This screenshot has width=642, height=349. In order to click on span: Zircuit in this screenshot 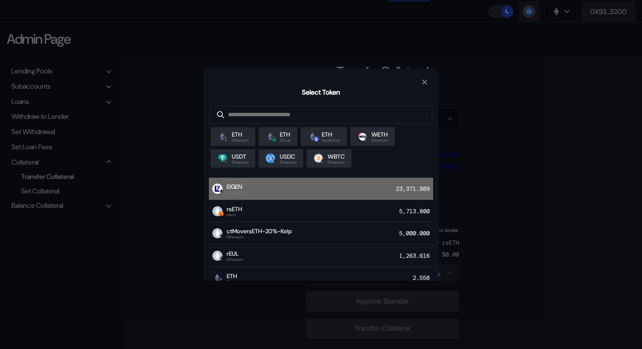, I will do `click(285, 140)`.